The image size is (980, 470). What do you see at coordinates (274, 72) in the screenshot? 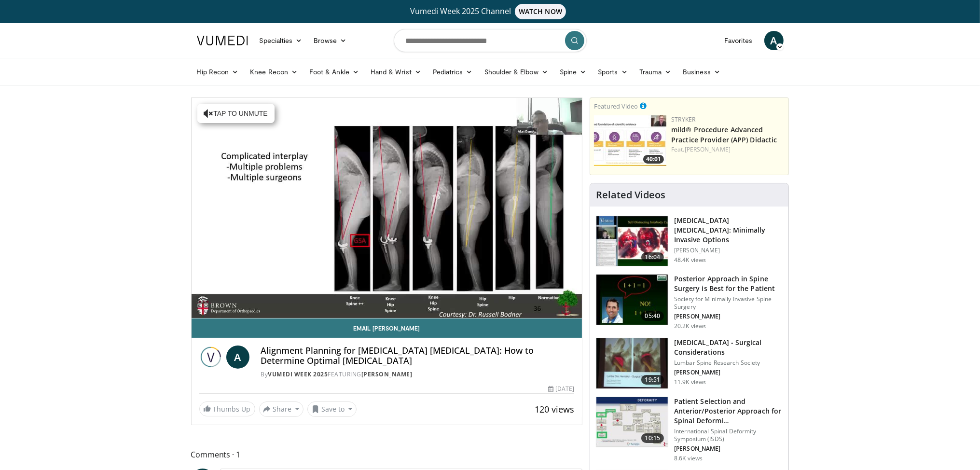
I see `a: Knee Recon` at bounding box center [274, 72].